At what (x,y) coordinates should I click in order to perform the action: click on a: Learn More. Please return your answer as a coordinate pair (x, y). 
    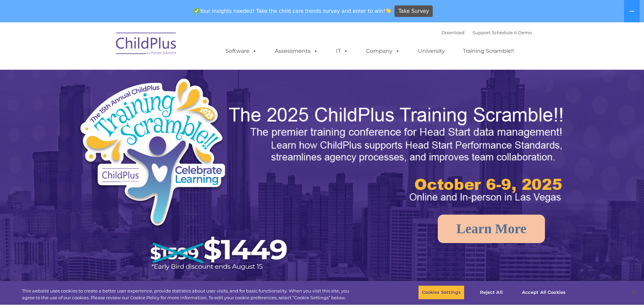
    Looking at the image, I should click on (491, 229).